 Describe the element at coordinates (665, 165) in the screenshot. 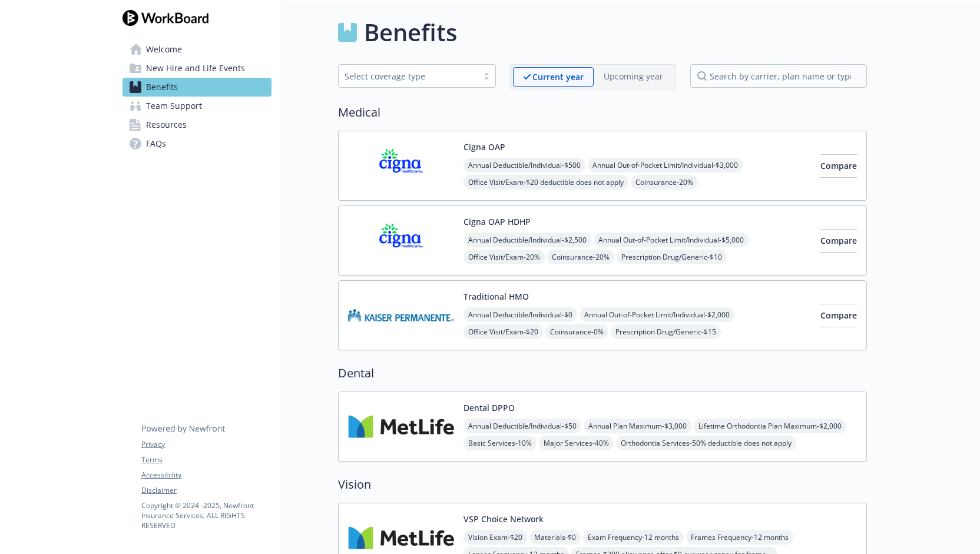

I see `span: Annual Out-of-Pocket Limit/Individual - $3,000` at that location.